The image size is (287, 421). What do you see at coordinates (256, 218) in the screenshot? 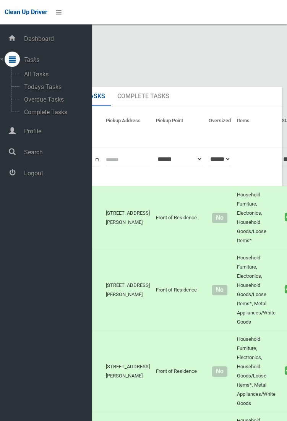
I see `td: Household Furniture, Electronics, Household Goods/Loose Items*` at bounding box center [256, 218].